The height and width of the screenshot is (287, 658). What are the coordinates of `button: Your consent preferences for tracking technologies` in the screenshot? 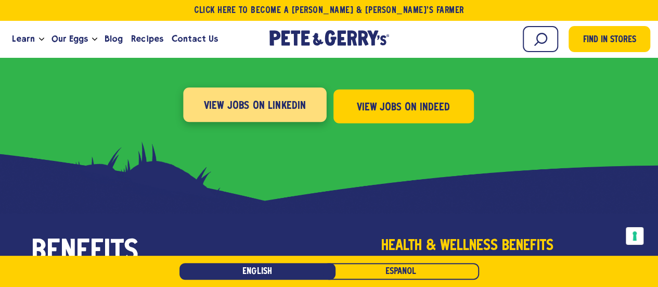 It's located at (635, 236).